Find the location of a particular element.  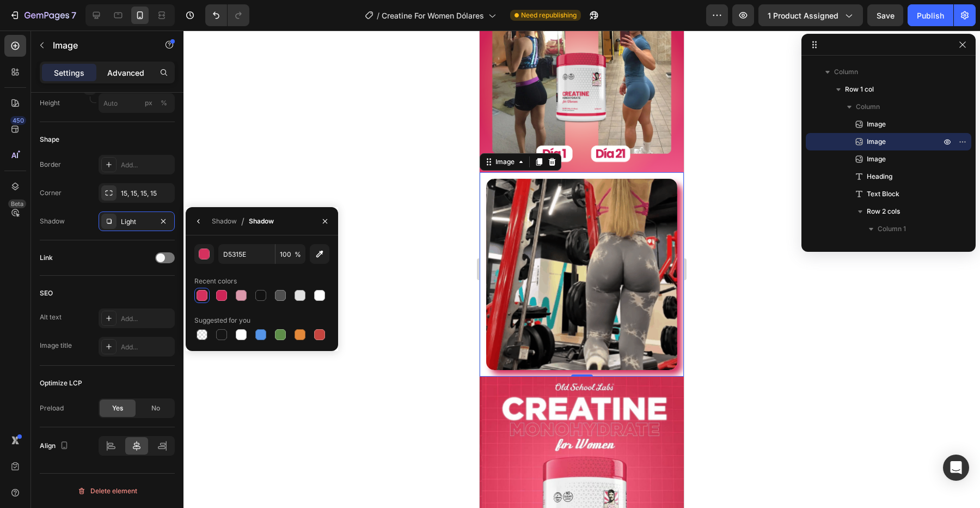

button: px is located at coordinates (164, 103).